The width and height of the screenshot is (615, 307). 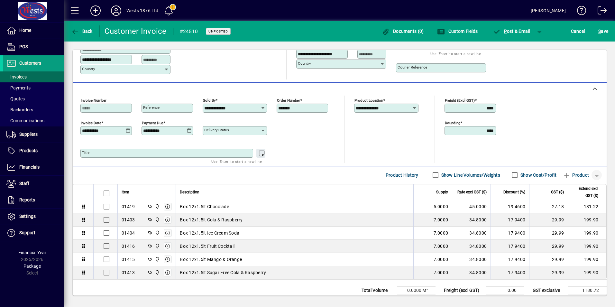 I want to click on span: Backorders, so click(x=20, y=110).